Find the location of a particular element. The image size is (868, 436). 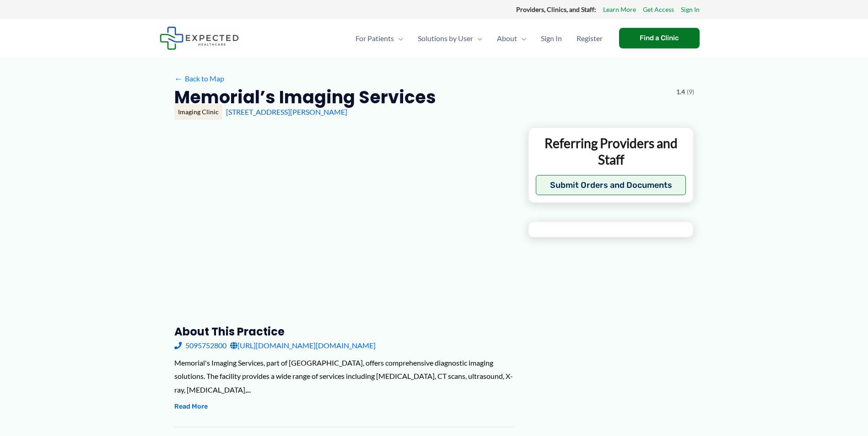

button: Submit Orders and Documents is located at coordinates (611, 185).